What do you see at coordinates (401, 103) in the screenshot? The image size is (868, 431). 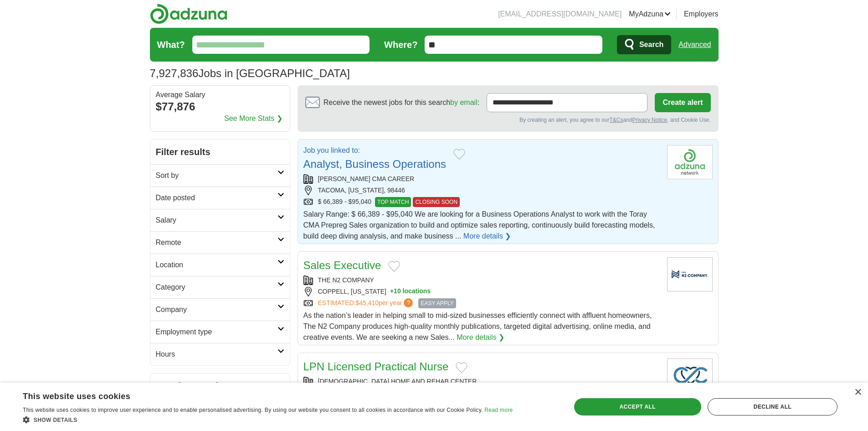 I see `span: Receive the newest jobs for this search :` at bounding box center [401, 103].